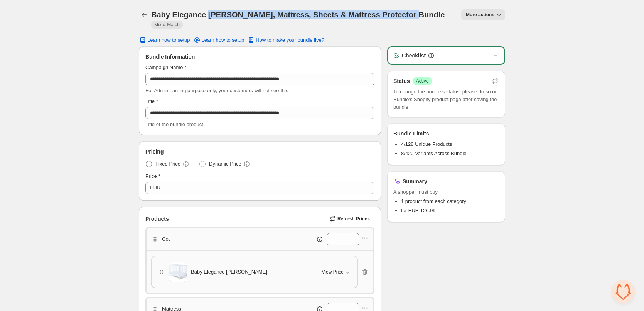 This screenshot has width=644, height=311. What do you see at coordinates (154, 152) in the screenshot?
I see `span: Pricing` at bounding box center [154, 152].